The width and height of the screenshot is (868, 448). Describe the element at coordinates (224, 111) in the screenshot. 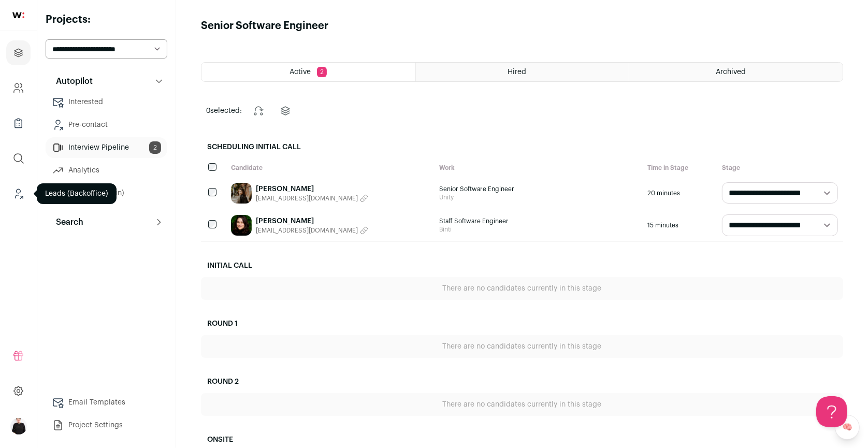

I see `span: selected:` at that location.